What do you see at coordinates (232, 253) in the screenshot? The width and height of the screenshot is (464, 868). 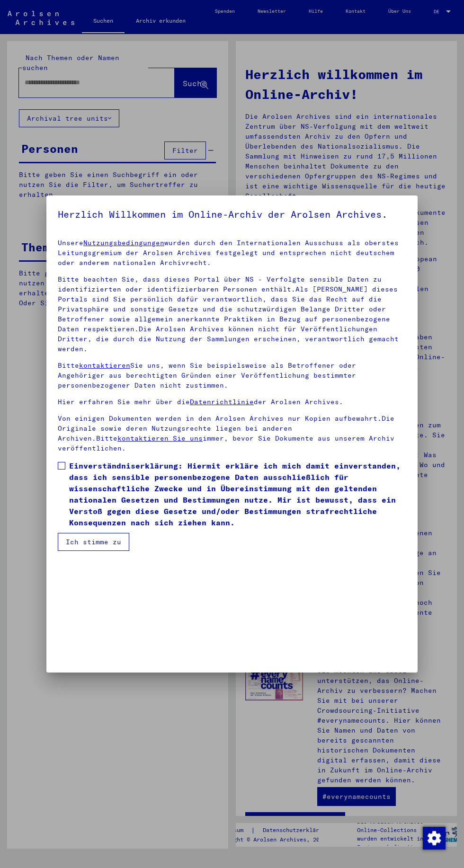 I see `p: Unsere wurden durch den Internationalen Ausschuss als oberstes Leitungsgremium der Arolsen Archiv...` at bounding box center [232, 253].